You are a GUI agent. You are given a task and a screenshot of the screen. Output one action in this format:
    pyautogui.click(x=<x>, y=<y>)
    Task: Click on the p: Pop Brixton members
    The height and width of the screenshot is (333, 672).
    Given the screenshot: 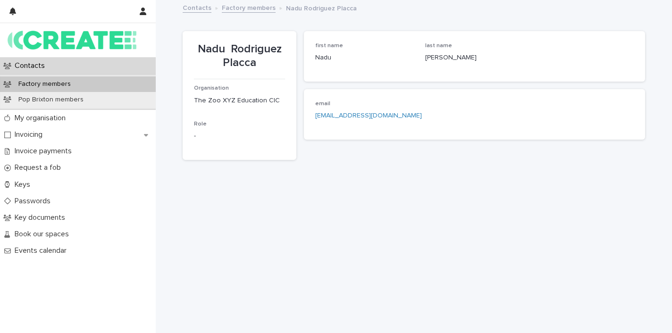 What is the action you would take?
    pyautogui.click(x=51, y=100)
    